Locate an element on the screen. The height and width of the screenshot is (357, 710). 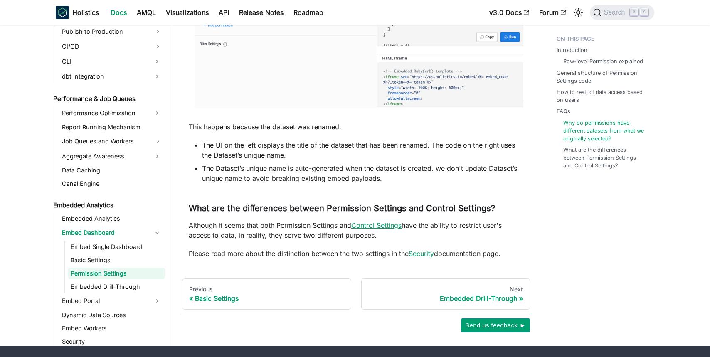
a: Permission Settings is located at coordinates (116, 273).